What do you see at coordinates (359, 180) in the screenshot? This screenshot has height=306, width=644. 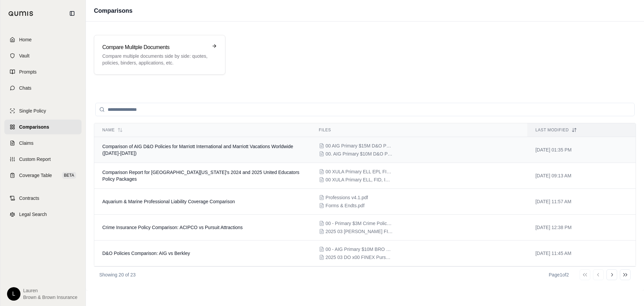 I see `span: 00 XULA Primary ELL, FID, IPL and Casualty Package - United Educators Policy 2024.pdf` at bounding box center [359, 180].